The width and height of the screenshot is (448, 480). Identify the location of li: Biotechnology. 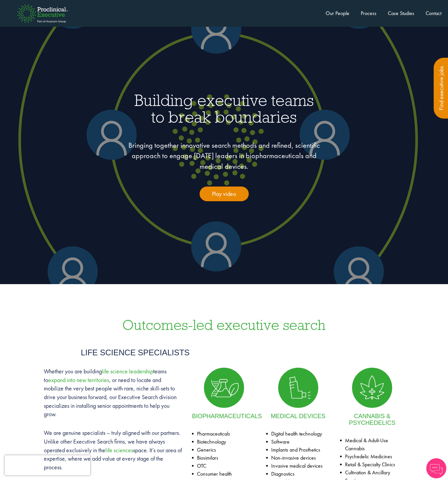
(224, 442).